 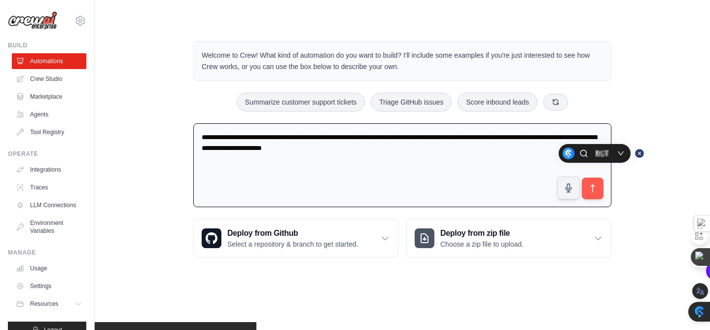 I want to click on a: Automations, so click(x=49, y=61).